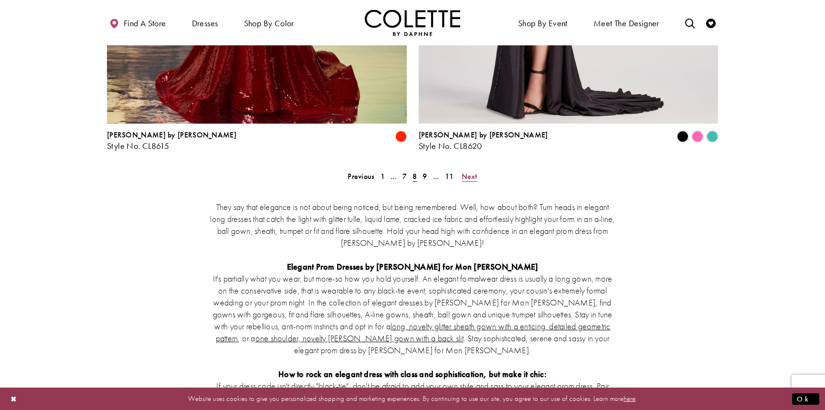 This screenshot has width=825, height=410. Describe the element at coordinates (405, 176) in the screenshot. I see `a: 7` at that location.